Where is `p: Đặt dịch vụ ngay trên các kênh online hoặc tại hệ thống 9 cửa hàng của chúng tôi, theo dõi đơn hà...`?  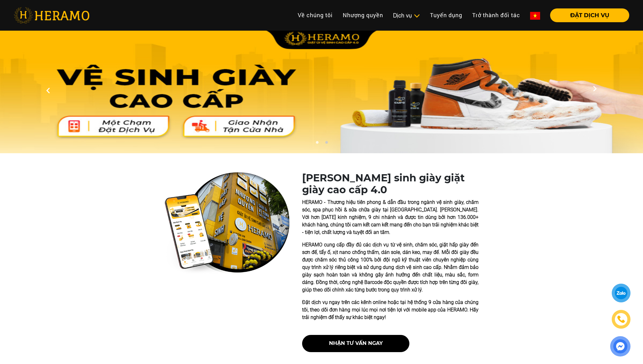
p: Đặt dịch vụ ngay trên các kênh online hoặc tại hệ thống 9 cửa hàng của chúng tôi, theo dõi đơn hà... is located at coordinates (391, 310).